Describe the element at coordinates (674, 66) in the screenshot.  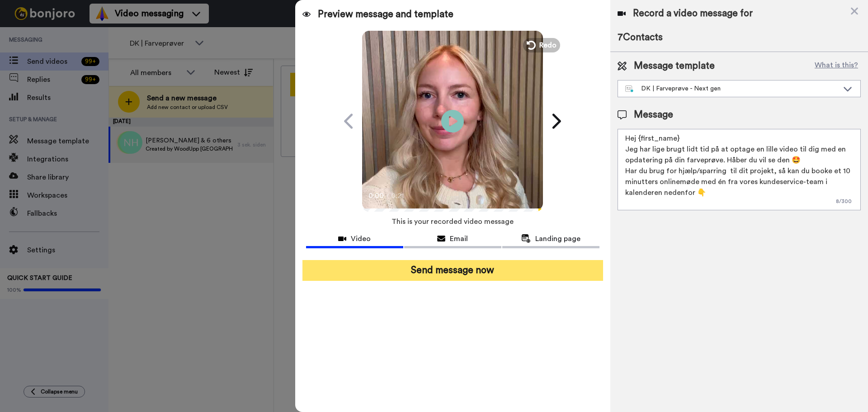
I see `span: Message template` at that location.